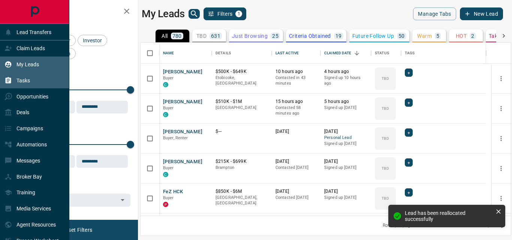 The width and height of the screenshot is (512, 240). Describe the element at coordinates (77, 230) in the screenshot. I see `button: Reset Filters` at that location.